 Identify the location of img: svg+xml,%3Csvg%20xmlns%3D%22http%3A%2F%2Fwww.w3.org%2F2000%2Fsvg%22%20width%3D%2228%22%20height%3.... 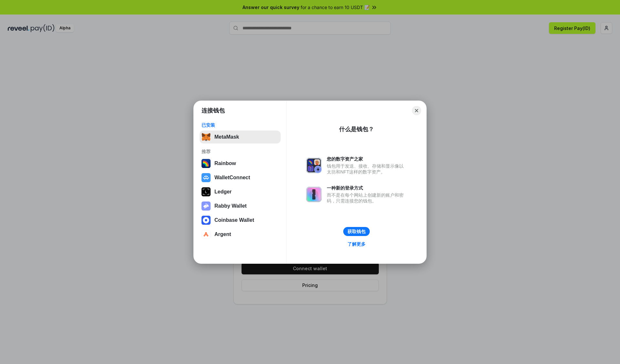
(206, 192).